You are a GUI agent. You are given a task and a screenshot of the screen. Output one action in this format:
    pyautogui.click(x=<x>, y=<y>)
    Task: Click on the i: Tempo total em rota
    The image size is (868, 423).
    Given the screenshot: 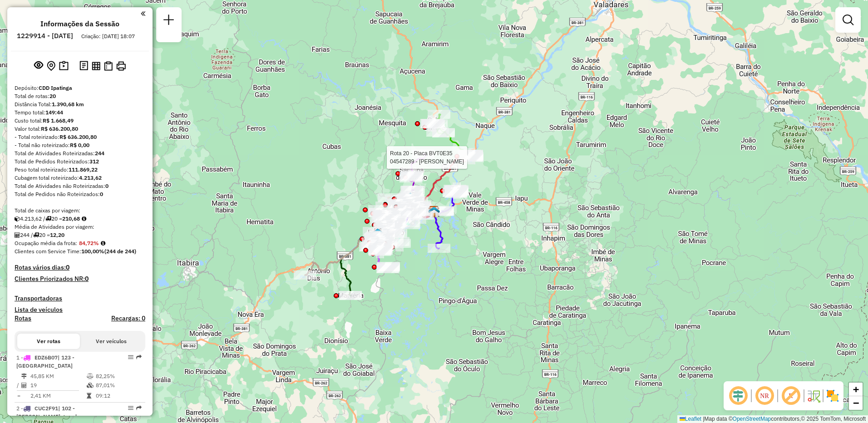 What is the action you would take?
    pyautogui.click(x=89, y=396)
    